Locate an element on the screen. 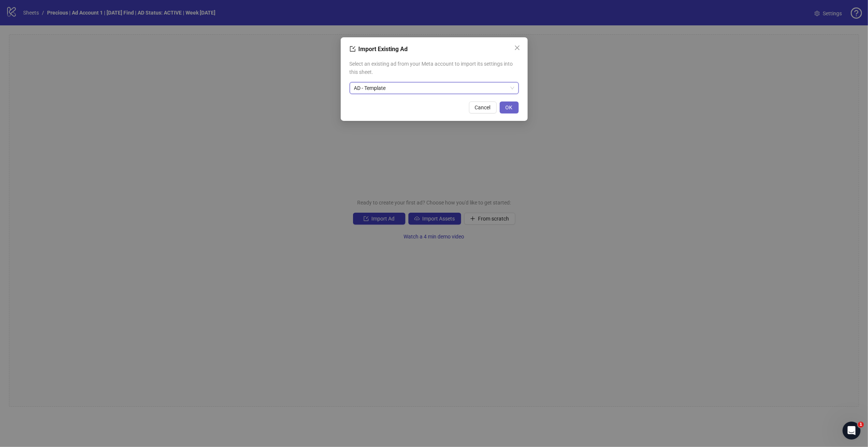  button: Close is located at coordinates (517, 48).